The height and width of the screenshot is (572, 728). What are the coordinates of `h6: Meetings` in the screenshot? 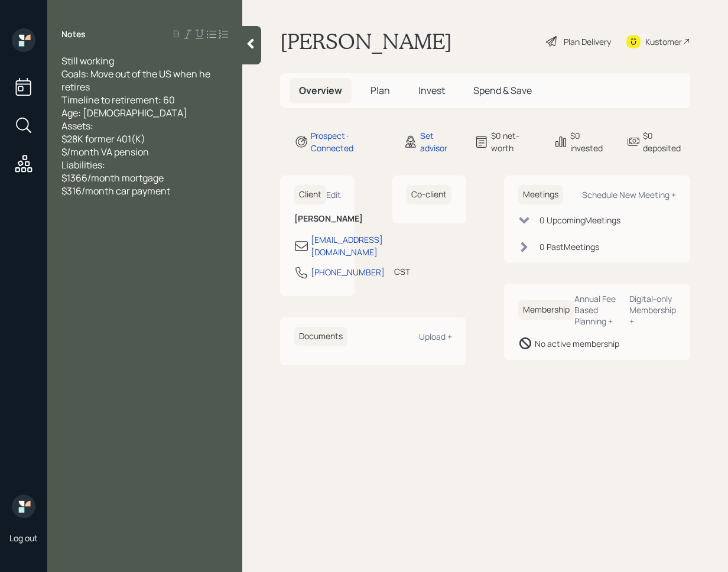 It's located at (541, 195).